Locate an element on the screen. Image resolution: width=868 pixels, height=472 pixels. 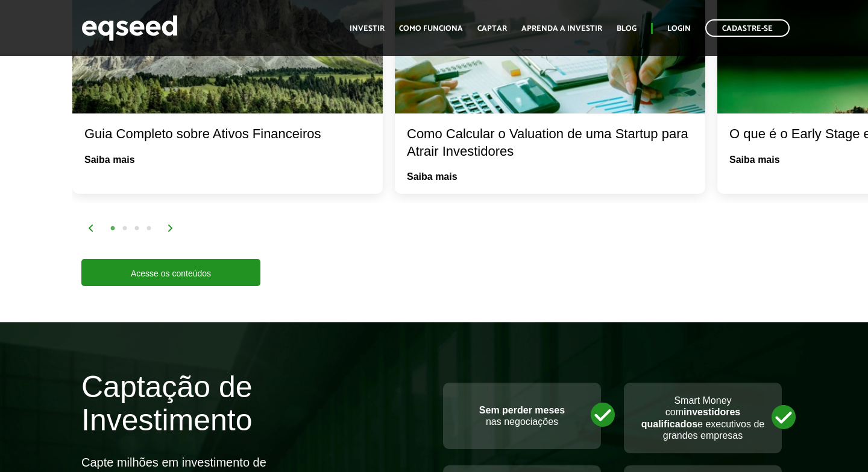
p: nas negociações is located at coordinates (522, 416).